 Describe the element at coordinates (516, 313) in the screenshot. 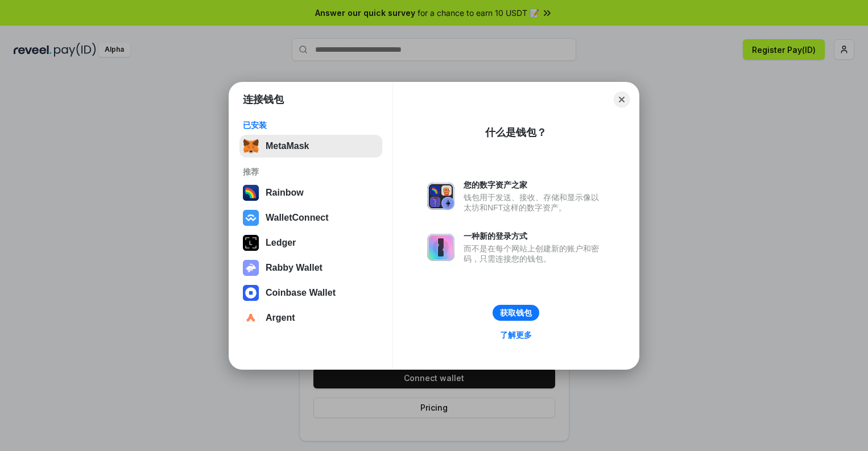

I see `div: 获取钱包` at that location.